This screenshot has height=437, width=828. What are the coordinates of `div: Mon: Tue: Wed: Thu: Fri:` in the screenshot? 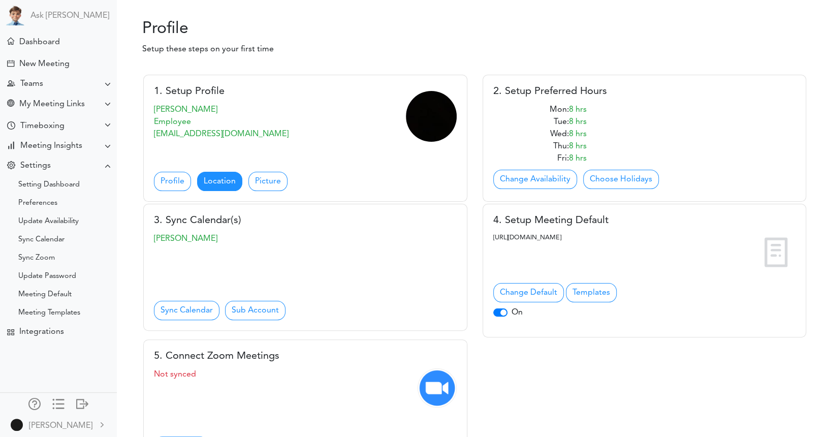 It's located at (531, 134).